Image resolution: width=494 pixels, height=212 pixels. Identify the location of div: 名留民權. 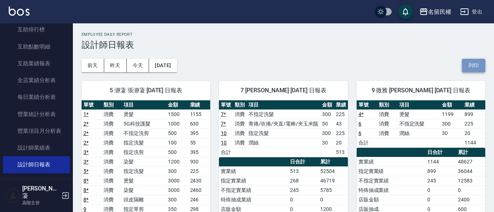
(440, 12).